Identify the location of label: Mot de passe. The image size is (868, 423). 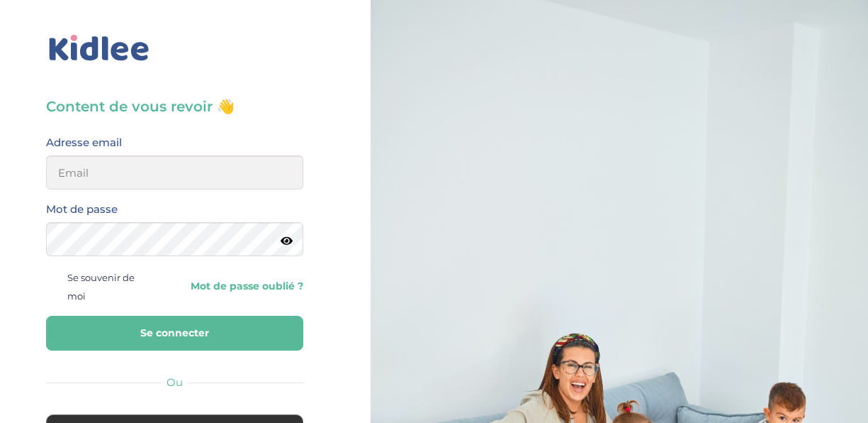
(81, 209).